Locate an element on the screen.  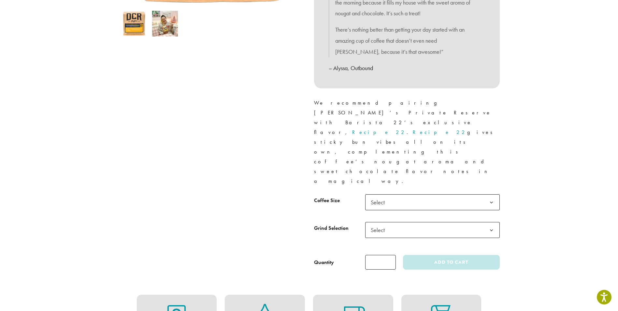
label: Coffee Size is located at coordinates (339, 200).